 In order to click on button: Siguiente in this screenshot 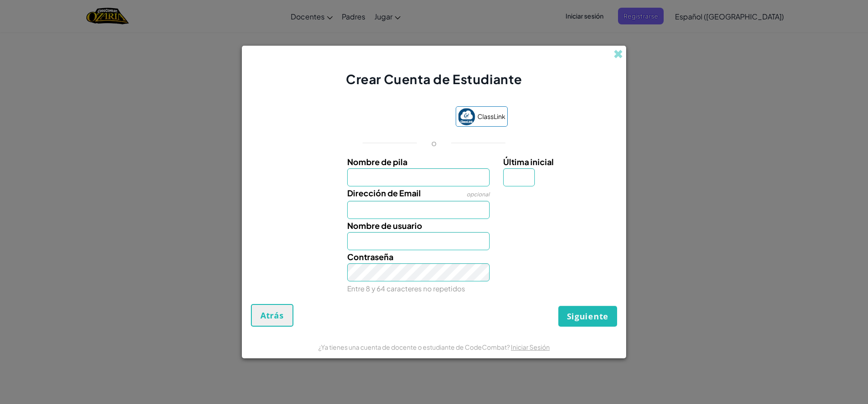, I will do `click(588, 317)`.